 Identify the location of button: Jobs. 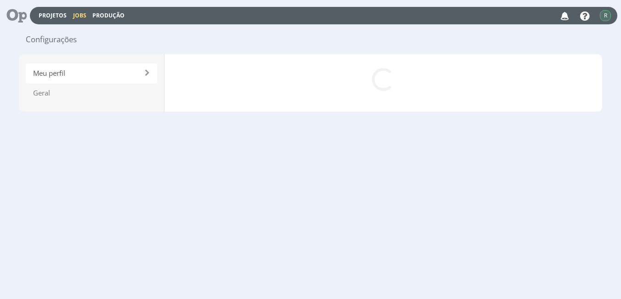
(80, 15).